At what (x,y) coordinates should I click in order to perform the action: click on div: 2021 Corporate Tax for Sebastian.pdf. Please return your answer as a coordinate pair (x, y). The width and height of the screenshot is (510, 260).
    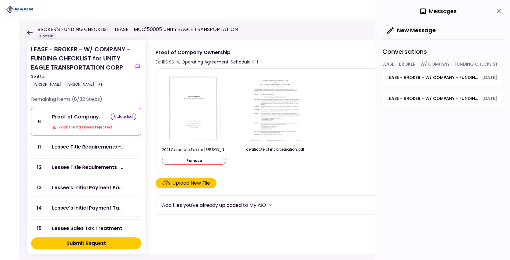
    Looking at the image, I should click on (194, 150).